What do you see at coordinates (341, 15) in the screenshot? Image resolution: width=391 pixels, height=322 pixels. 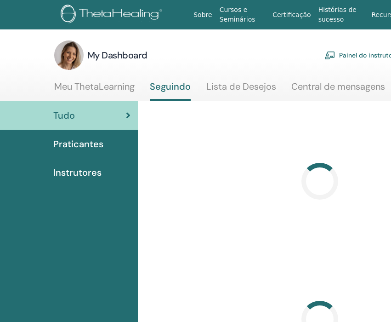 I see `a: Histórias de sucesso` at bounding box center [341, 15].